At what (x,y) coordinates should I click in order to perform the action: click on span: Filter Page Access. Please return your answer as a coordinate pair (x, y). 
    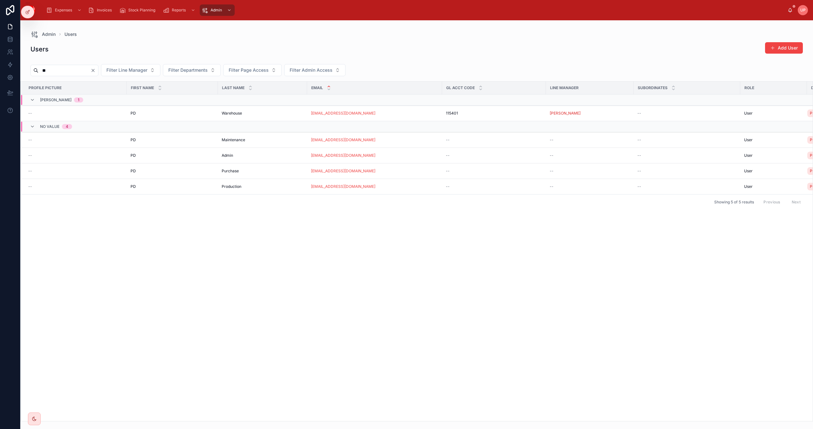
    Looking at the image, I should click on (249, 70).